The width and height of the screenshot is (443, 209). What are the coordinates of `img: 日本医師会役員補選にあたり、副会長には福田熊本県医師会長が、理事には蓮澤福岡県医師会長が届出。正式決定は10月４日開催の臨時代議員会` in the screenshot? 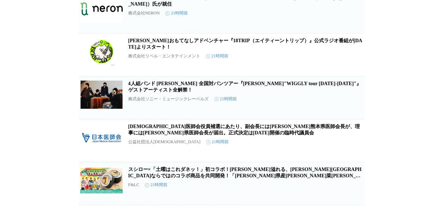 It's located at (102, 138).